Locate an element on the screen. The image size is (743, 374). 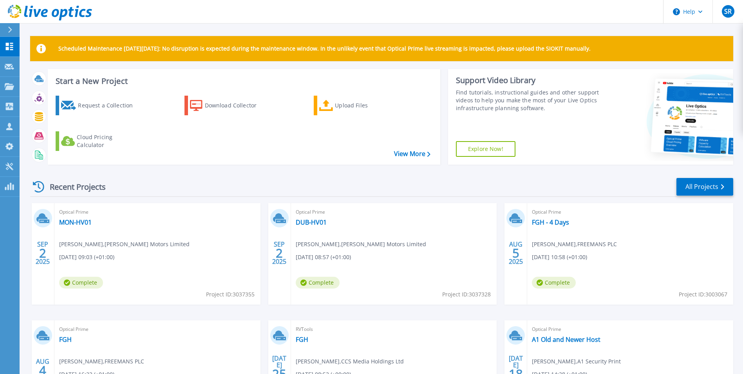
div: Upload Files is located at coordinates (366, 105).